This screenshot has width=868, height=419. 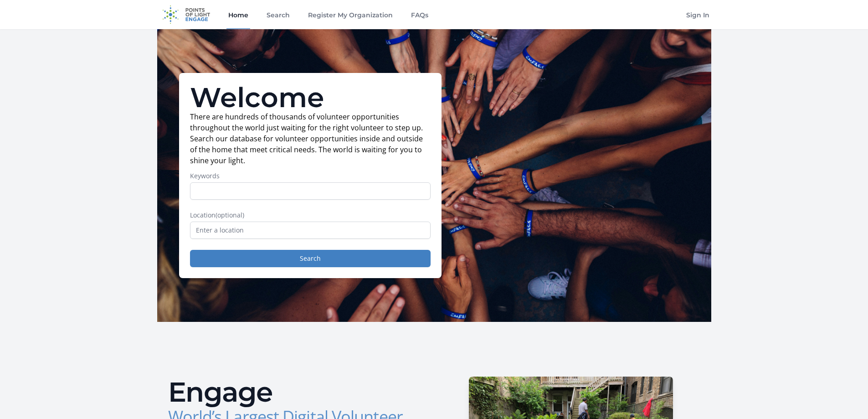 I want to click on h1: Welcome, so click(x=311, y=98).